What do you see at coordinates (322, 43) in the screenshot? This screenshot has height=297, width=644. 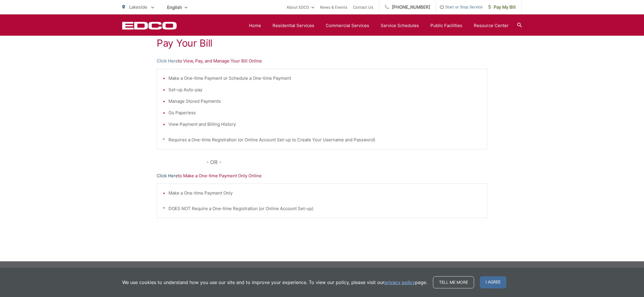 I see `h1: Pay Your Bill` at bounding box center [322, 43].